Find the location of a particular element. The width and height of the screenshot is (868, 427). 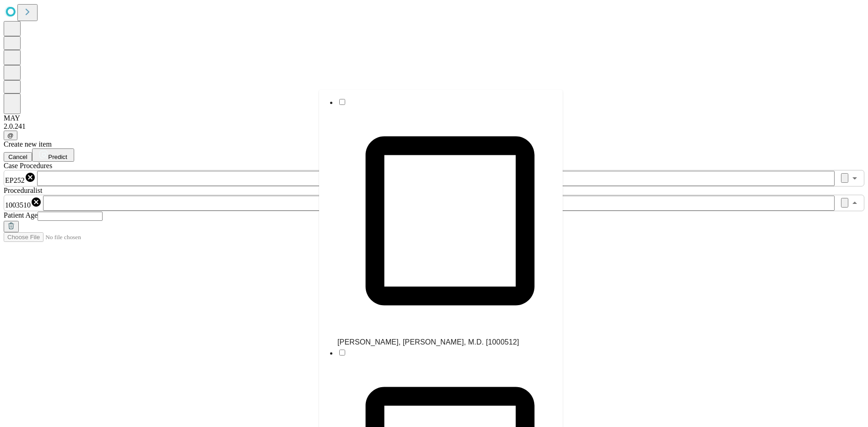

button: Close is located at coordinates (855, 203).